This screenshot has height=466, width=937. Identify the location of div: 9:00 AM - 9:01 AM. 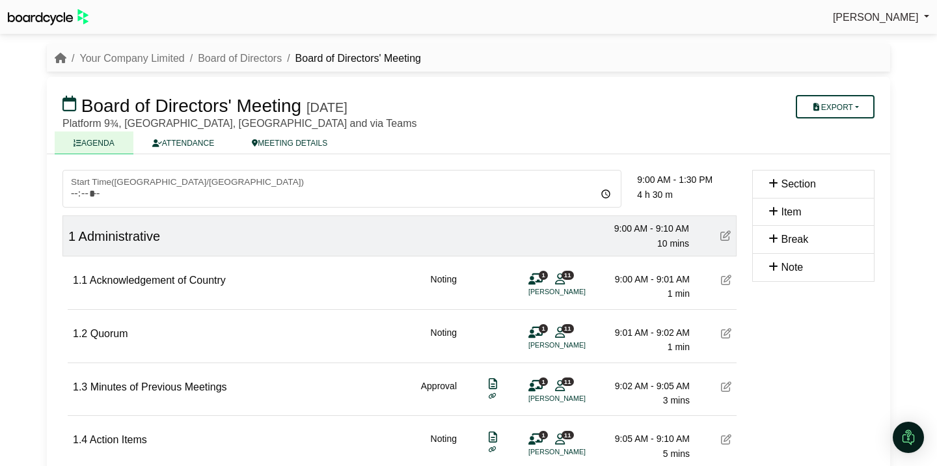
(644, 279).